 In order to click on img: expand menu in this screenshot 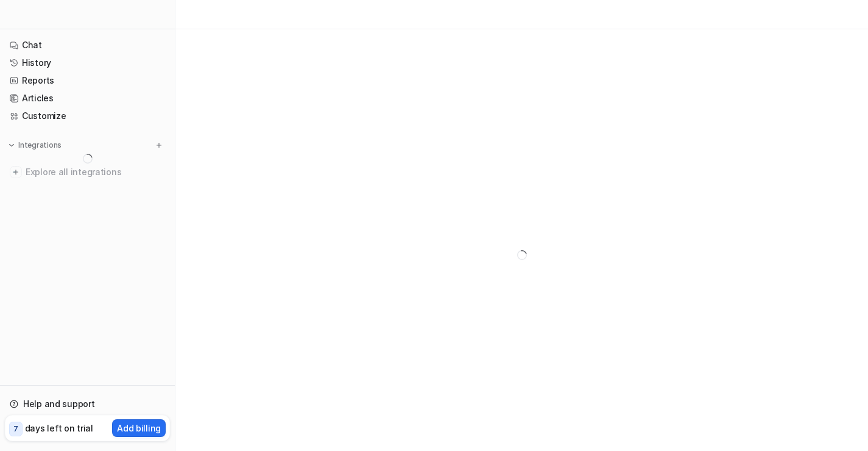, I will do `click(11, 145)`.